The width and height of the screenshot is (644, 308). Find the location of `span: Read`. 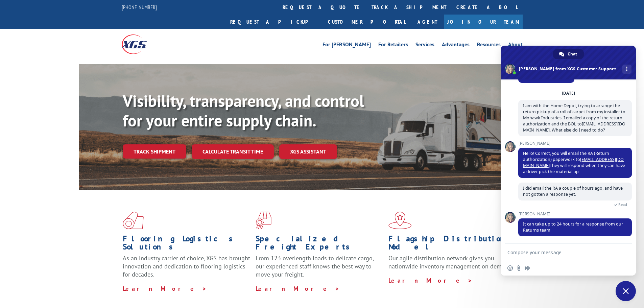

span: Read is located at coordinates (622, 205).